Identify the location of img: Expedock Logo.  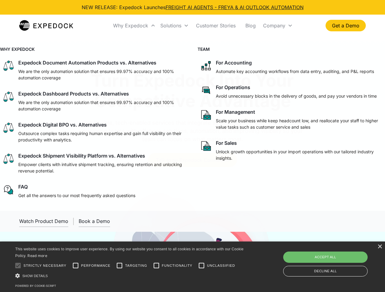
(46, 26).